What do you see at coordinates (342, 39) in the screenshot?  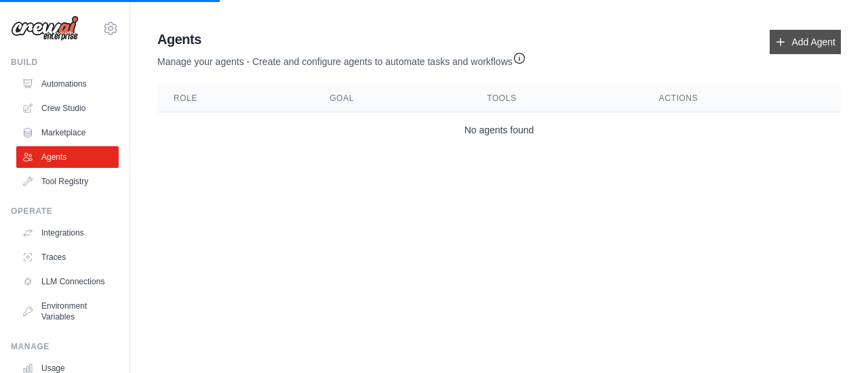 I see `h2: Agents` at bounding box center [342, 39].